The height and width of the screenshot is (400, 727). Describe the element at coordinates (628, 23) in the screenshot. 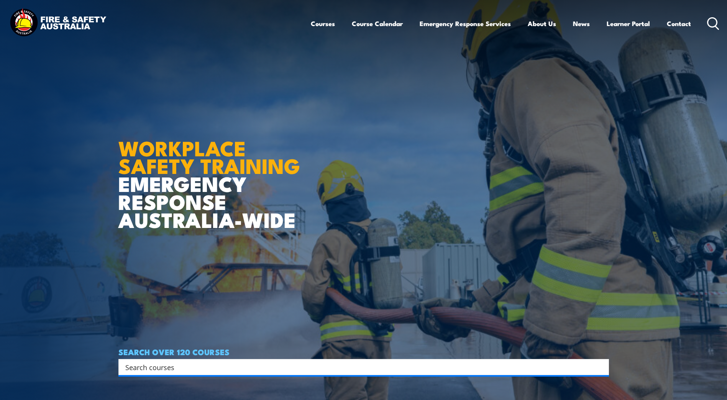

I see `a: Learner Portal` at that location.